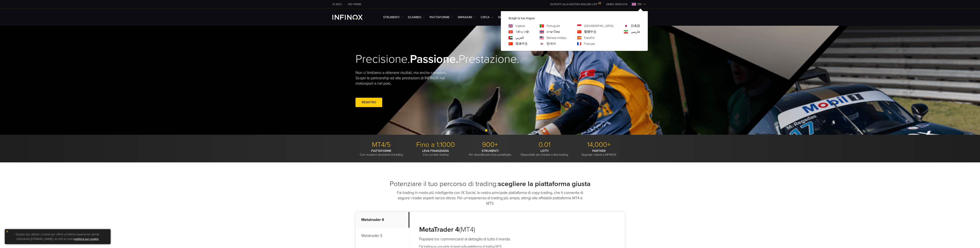 This screenshot has width=980, height=248. Describe the element at coordinates (435, 145) in the screenshot. I see `p: Fino a 1:1000` at that location.